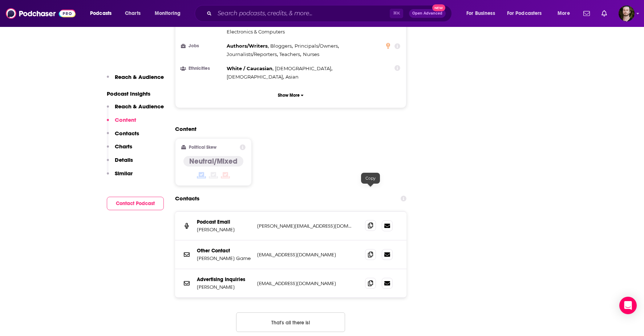  Describe the element at coordinates (187, 199) in the screenshot. I see `h2: Contacts` at that location.